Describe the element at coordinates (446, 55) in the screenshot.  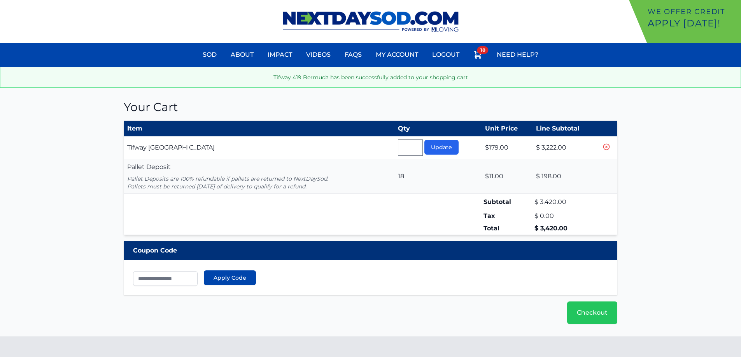
I see `a: Logout` at that location.